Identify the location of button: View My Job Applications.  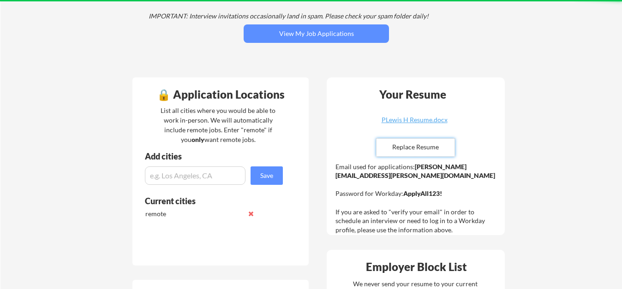
(316, 34).